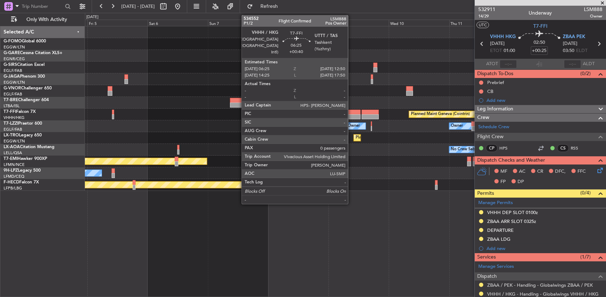  What do you see at coordinates (25, 159) in the screenshot?
I see `a: T7-EMIHawker 900XP` at bounding box center [25, 159].